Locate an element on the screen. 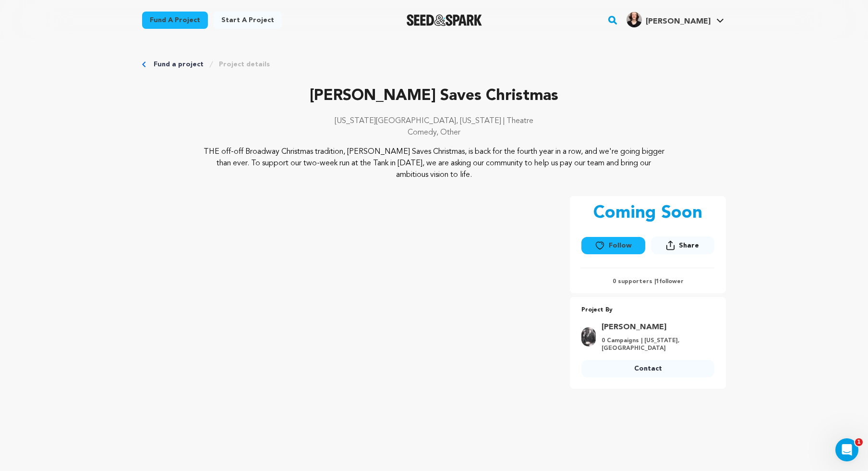 This screenshot has width=868, height=471. div: Breadcrumb is located at coordinates (434, 64).